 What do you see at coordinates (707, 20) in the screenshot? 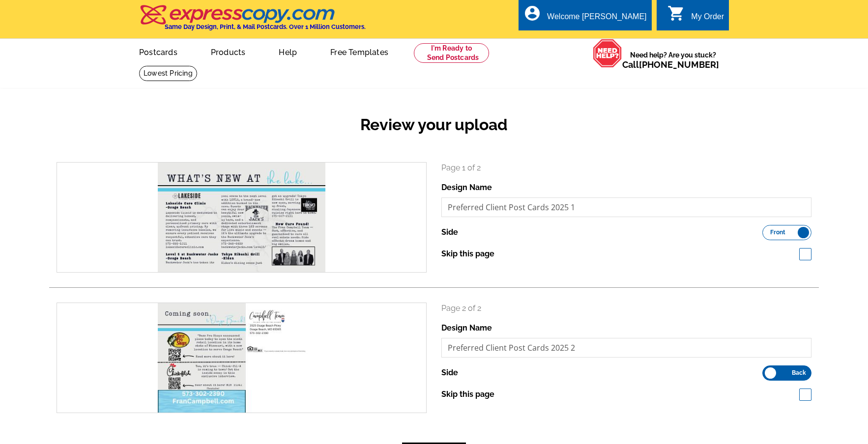
I see `div: My Order` at bounding box center [707, 20].